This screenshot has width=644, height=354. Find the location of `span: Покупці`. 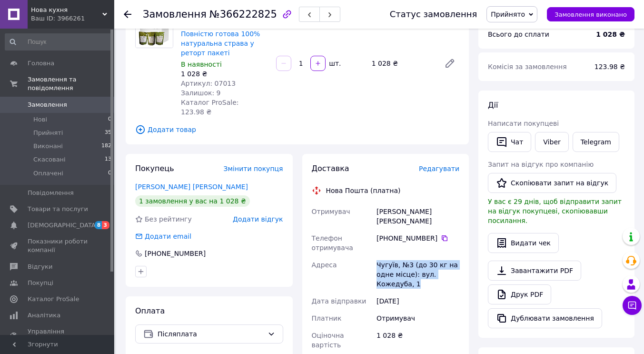

span: Покупці is located at coordinates (40, 283).